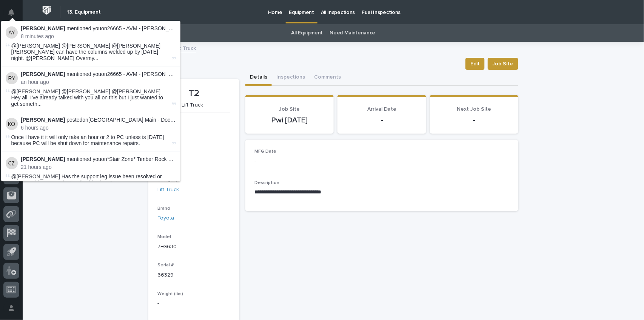 The image size is (644, 320). I want to click on button: Inspections, so click(291, 78).